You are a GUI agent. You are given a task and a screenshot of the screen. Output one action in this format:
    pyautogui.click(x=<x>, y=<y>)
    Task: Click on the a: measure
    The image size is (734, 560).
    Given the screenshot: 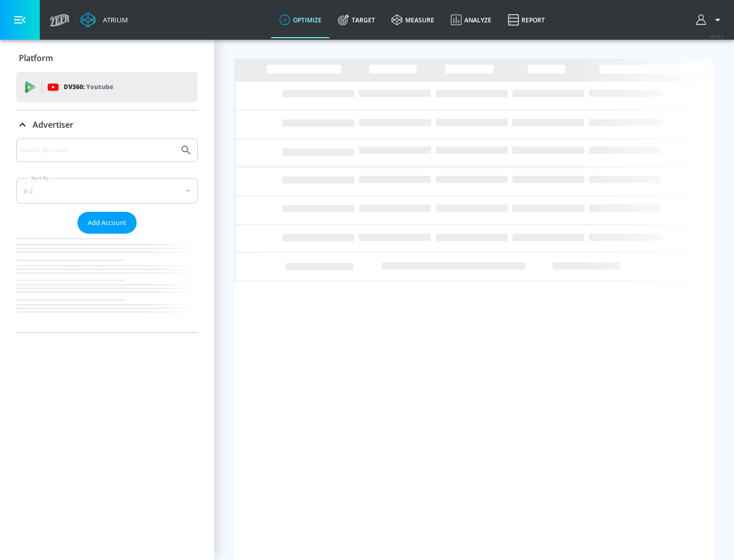 What is the action you would take?
    pyautogui.click(x=413, y=20)
    